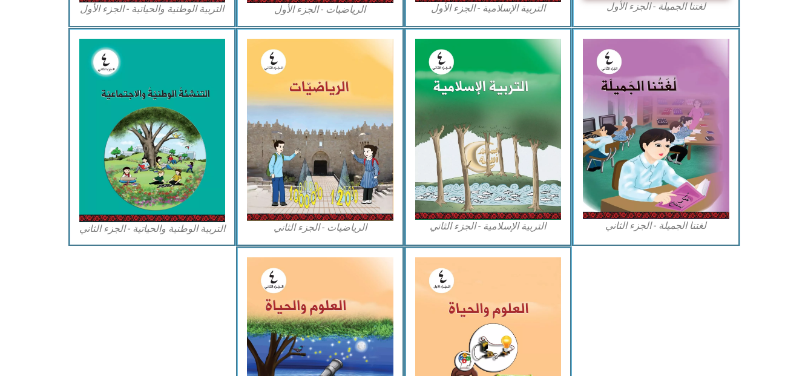  I want to click on figcaption: لغتنا الجميلة - الجزء الثاني, so click(656, 226).